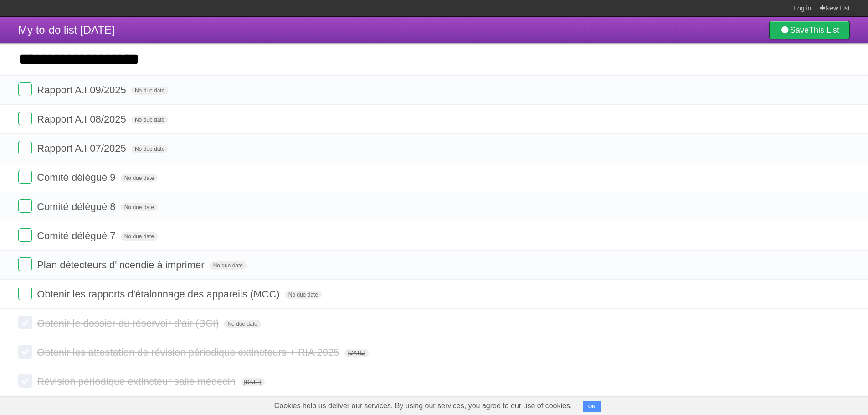 This screenshot has width=868, height=415. Describe the element at coordinates (129, 323) in the screenshot. I see `span: Obtenir le dossier du réservoir d'air (BCI)` at that location.